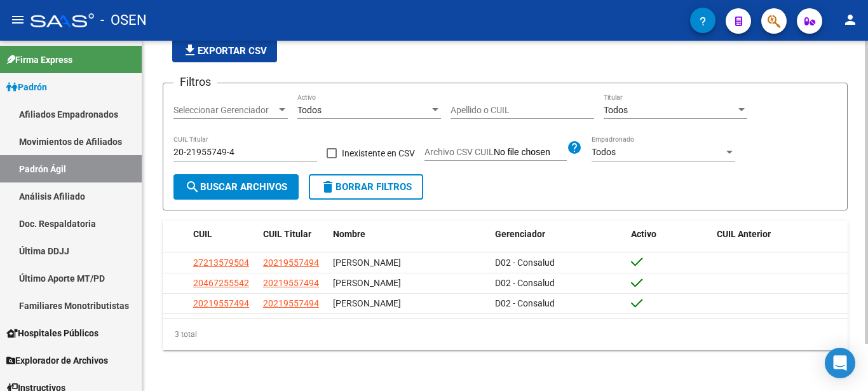 This screenshot has height=391, width=868. What do you see at coordinates (293, 234) in the screenshot?
I see `datatable-header-cell: CUIL Titular` at bounding box center [293, 234].